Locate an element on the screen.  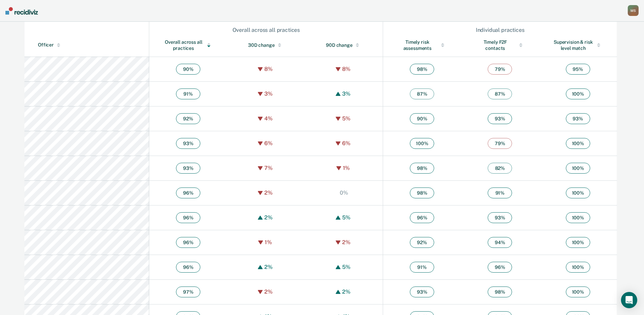
div: 90D change is located at coordinates (344, 45).